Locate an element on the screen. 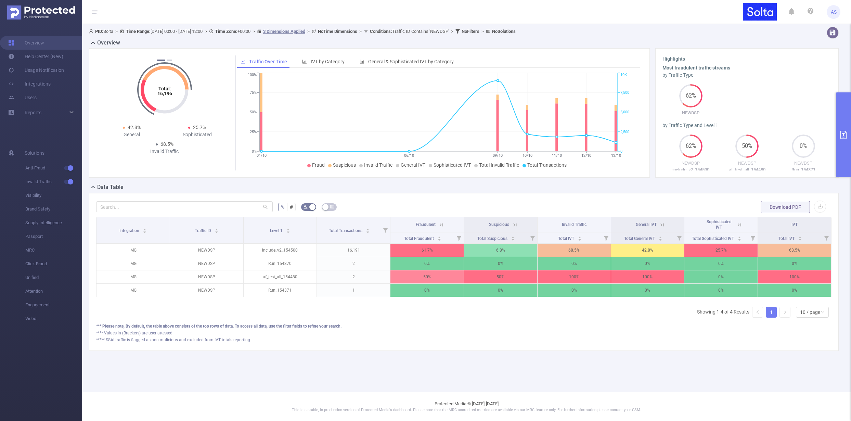  tspan: 01/10 is located at coordinates (261, 155).